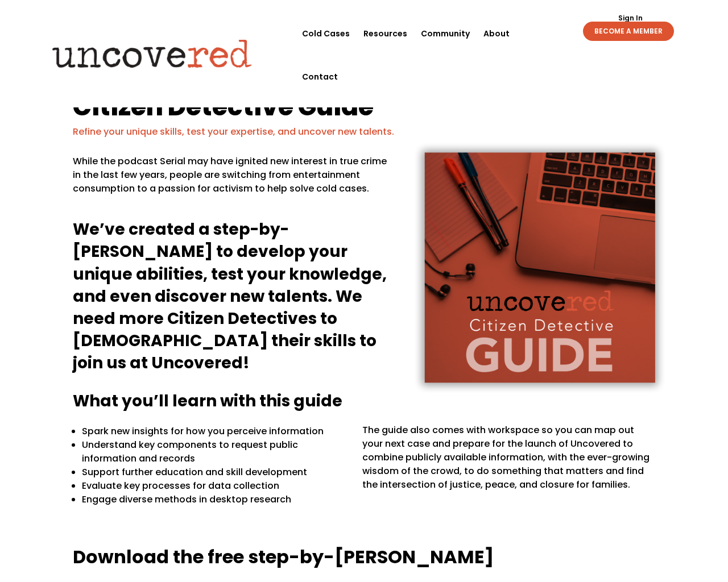 The image size is (728, 582). I want to click on p: Engage diverse methods in desktop research, so click(213, 500).